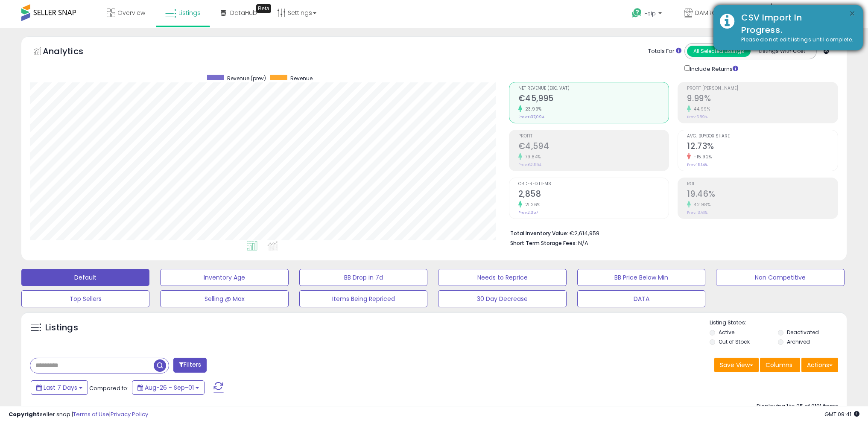 Image resolution: width=868 pixels, height=423 pixels. What do you see at coordinates (803, 332) in the screenshot?
I see `label: Deactivated` at bounding box center [803, 332].